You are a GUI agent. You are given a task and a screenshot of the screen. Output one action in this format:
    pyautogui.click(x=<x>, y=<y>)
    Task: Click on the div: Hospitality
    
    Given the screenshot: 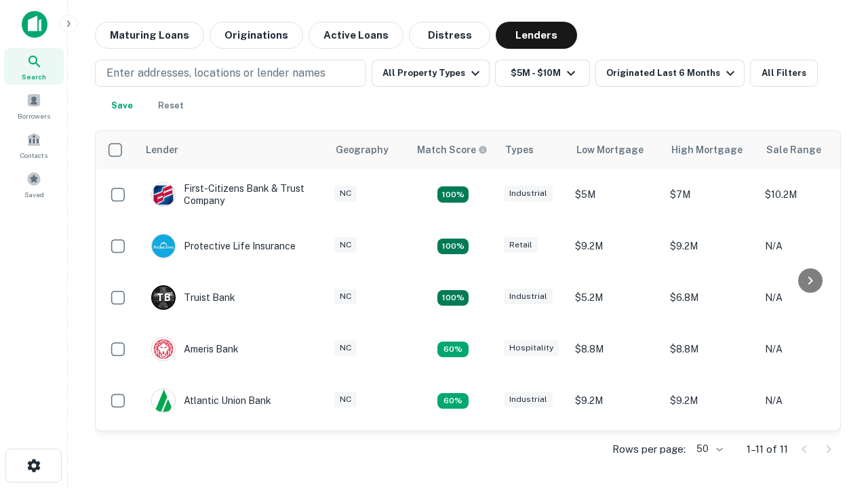 What is the action you would take?
    pyautogui.click(x=531, y=347)
    